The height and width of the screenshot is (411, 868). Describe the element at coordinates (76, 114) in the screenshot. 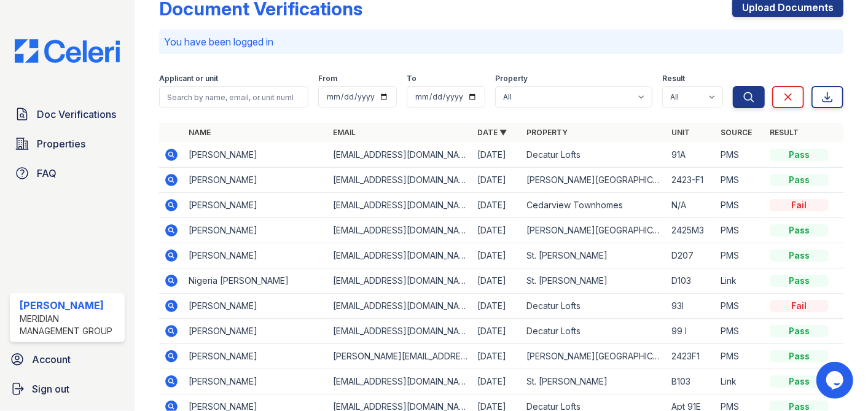

I see `span: Doc Verifications` at that location.